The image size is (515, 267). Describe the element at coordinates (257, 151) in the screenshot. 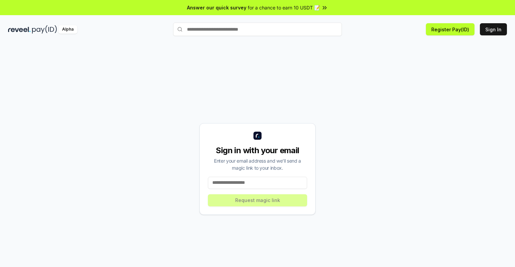

I see `div: Sign in with your email` at that location.